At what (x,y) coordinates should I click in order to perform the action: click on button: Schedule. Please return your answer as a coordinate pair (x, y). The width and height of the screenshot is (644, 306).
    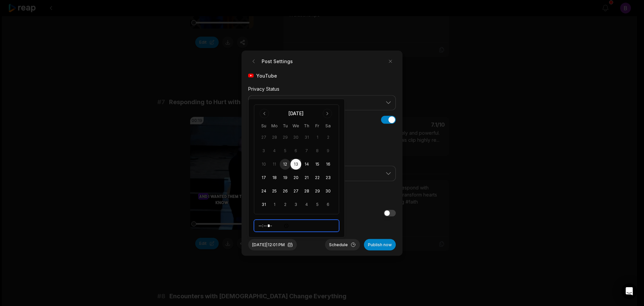
    Looking at the image, I should click on (343, 244).